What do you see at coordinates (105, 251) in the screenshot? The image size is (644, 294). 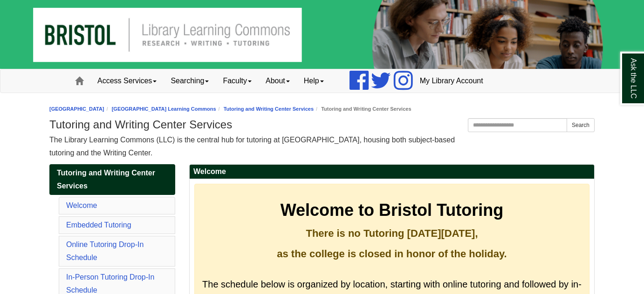 I see `a: Online Tutoring Drop-In Schedule` at bounding box center [105, 251].